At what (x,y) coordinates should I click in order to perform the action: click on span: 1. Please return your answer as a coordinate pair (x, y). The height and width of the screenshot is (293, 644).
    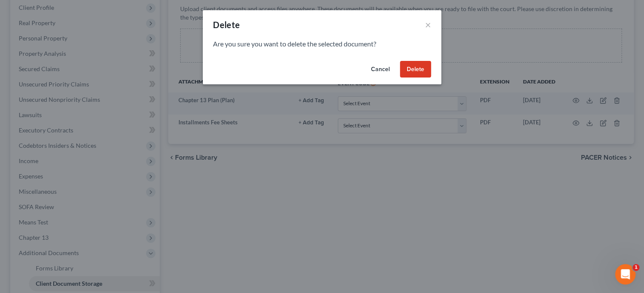
    Looking at the image, I should click on (635, 267).